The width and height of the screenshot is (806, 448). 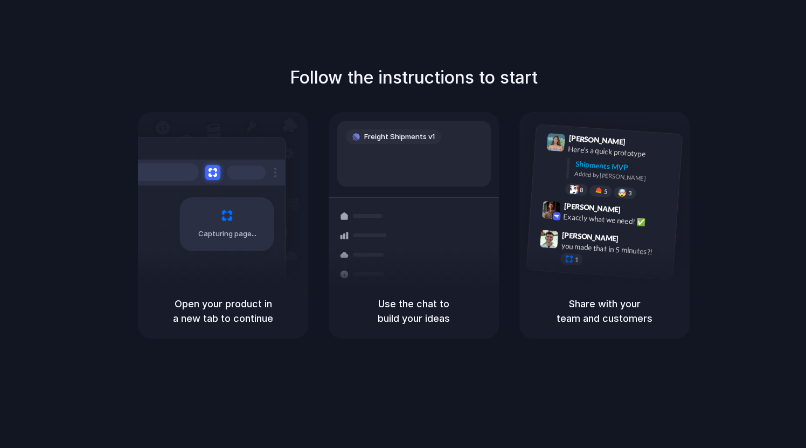 I want to click on span: Freight Shipments v1, so click(x=399, y=137).